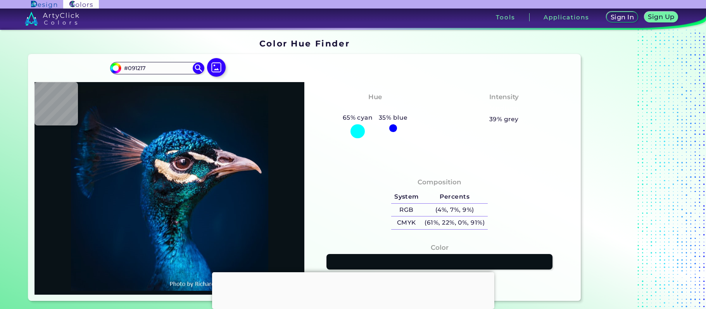 This screenshot has height=309, width=706. What do you see at coordinates (406, 223) in the screenshot?
I see `h5: CMYK` at bounding box center [406, 223].